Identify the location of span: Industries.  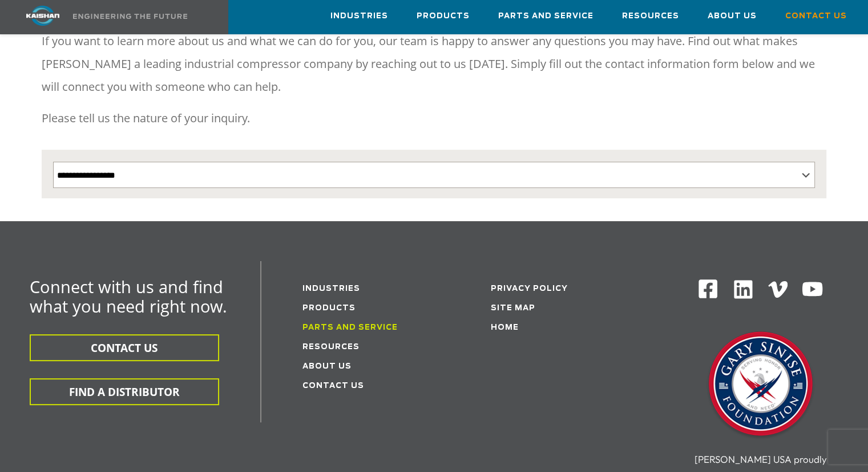
(359, 16).